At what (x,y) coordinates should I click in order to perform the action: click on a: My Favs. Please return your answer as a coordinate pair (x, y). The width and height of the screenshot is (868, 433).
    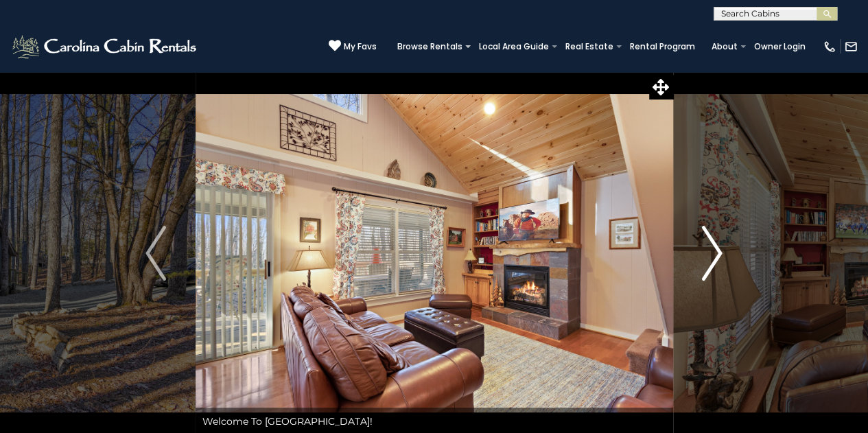
    Looking at the image, I should click on (353, 46).